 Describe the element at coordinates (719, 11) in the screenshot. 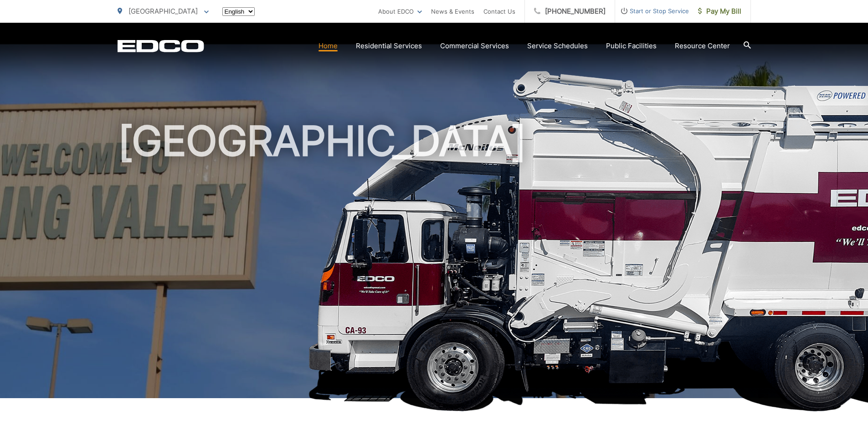

I see `span: Pay My Bill` at that location.